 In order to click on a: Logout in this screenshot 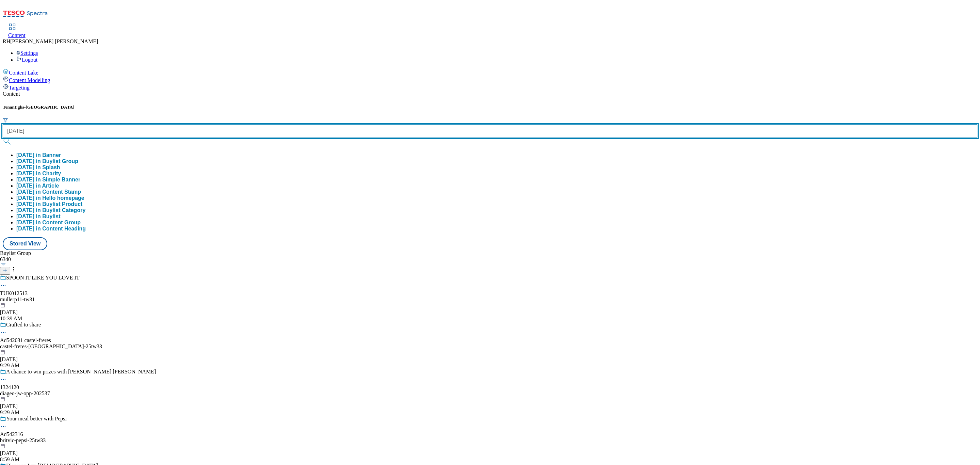, I will do `click(27, 60)`.